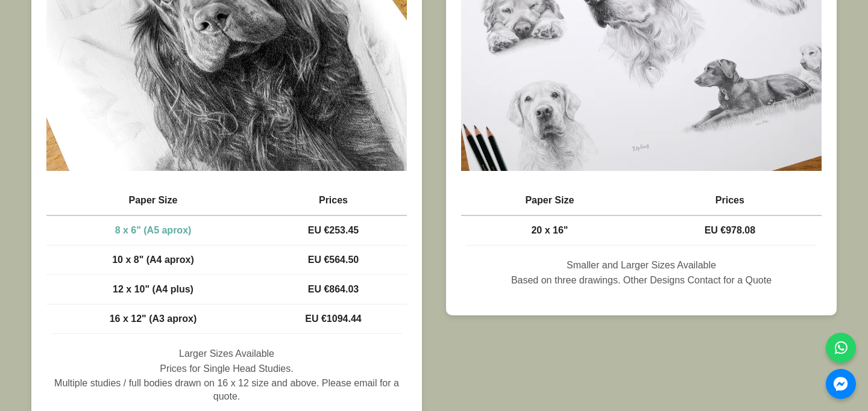 Image resolution: width=868 pixels, height=411 pixels. Describe the element at coordinates (153, 318) in the screenshot. I see `span: 16 x 12" (A3 aprox)` at that location.